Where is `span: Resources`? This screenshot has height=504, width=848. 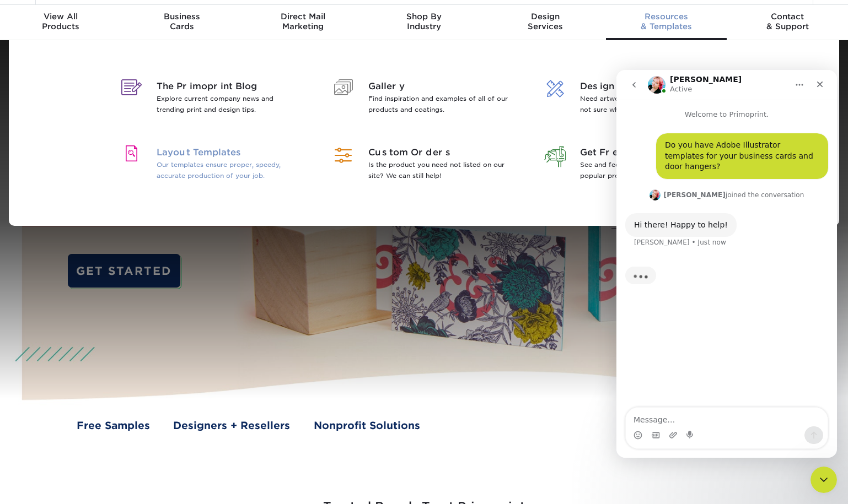 span: Resources is located at coordinates (667, 17).